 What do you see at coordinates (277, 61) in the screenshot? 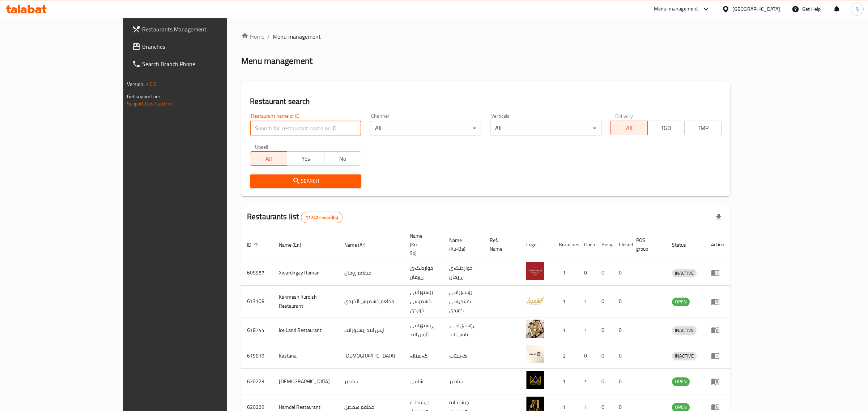
I see `h2: Menu management` at bounding box center [277, 61].